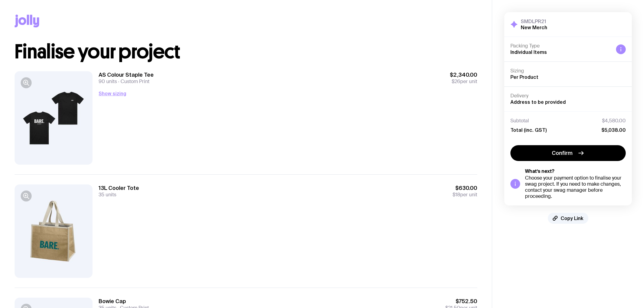 This screenshot has height=308, width=644. I want to click on span: $630.00, so click(464, 188).